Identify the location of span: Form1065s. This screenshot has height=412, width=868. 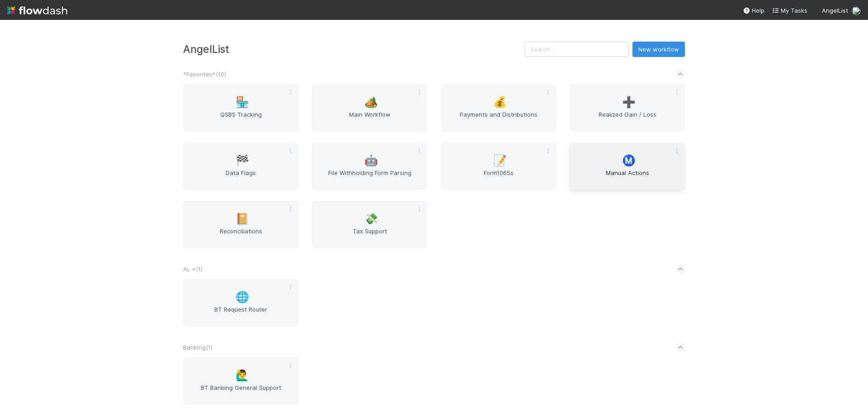
(498, 178).